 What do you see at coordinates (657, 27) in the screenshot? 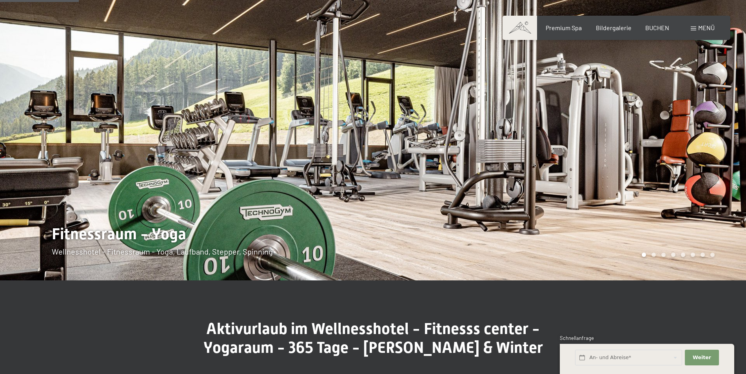
I see `span: BUCHEN` at bounding box center [657, 27].